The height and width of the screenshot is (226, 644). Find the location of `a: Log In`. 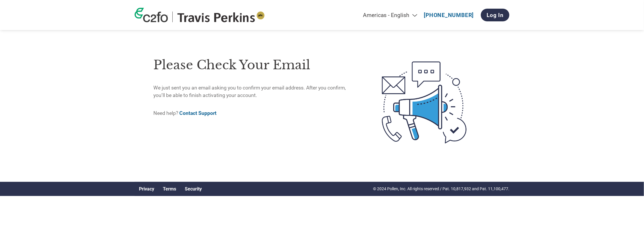

a: Log In is located at coordinates (495, 15).